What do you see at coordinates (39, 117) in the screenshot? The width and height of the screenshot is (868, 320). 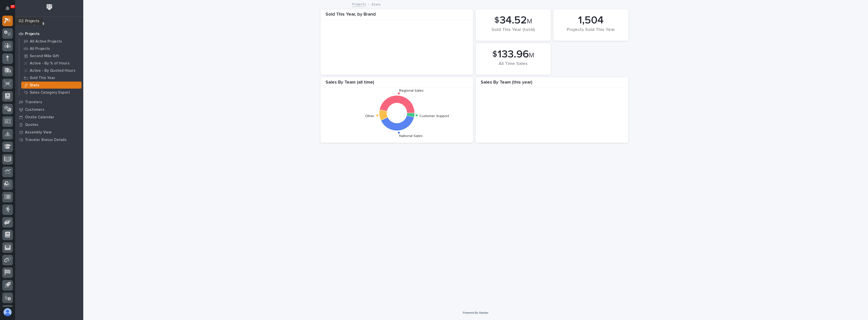 I see `p: Onsite Calendar` at bounding box center [39, 117].